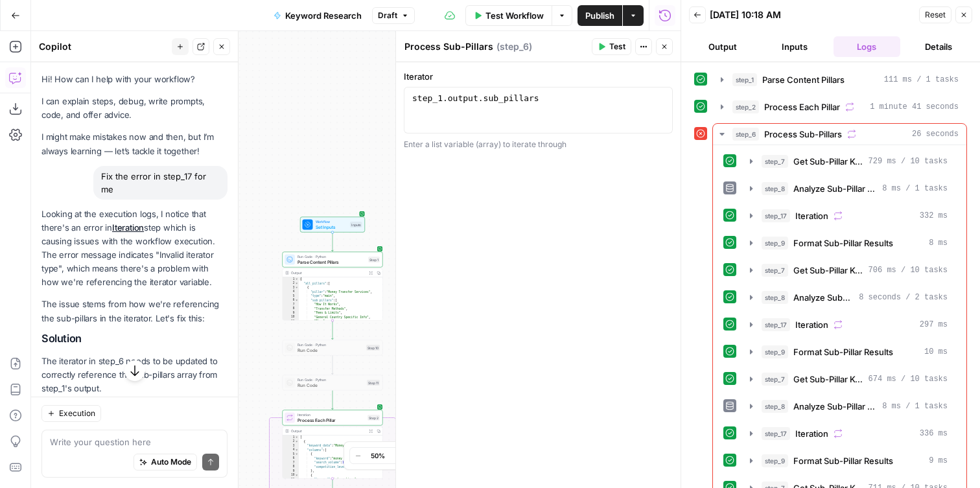 The width and height of the screenshot is (980, 488). I want to click on div: Step 11, so click(374, 382).